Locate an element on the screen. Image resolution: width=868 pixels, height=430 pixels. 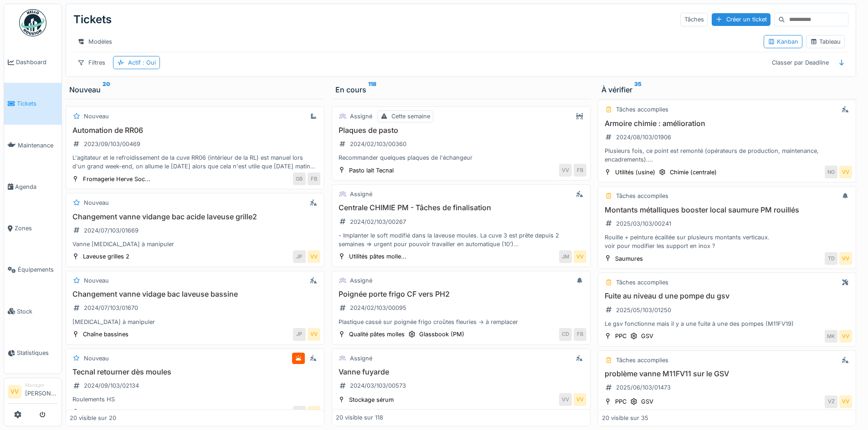
div: Recommander quelques plaques de l'échangeur is located at coordinates (461, 157).